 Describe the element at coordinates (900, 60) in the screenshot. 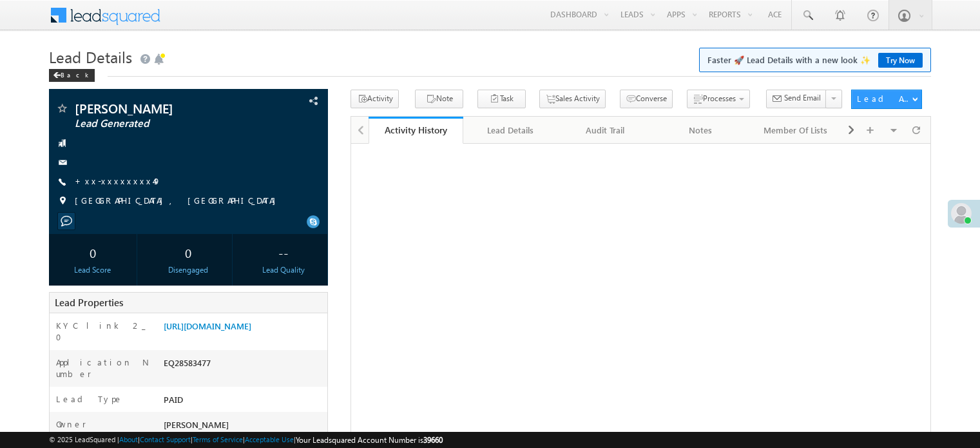

I see `a: Try Now` at that location.